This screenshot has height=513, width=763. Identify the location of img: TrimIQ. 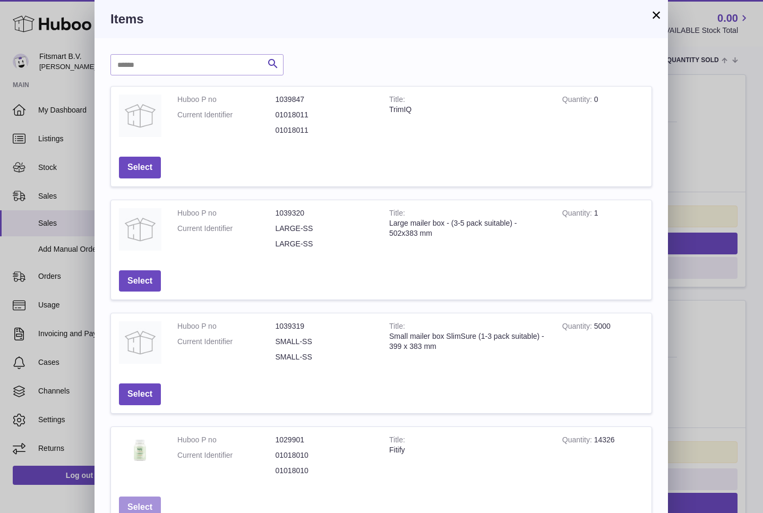
(140, 116).